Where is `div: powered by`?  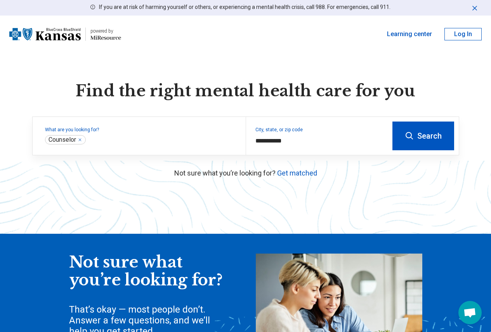 div: powered by is located at coordinates (106, 31).